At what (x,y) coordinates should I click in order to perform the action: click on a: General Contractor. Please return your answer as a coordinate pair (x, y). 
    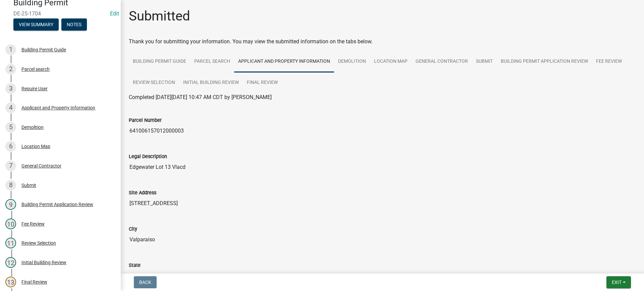
    Looking at the image, I should click on (442, 62).